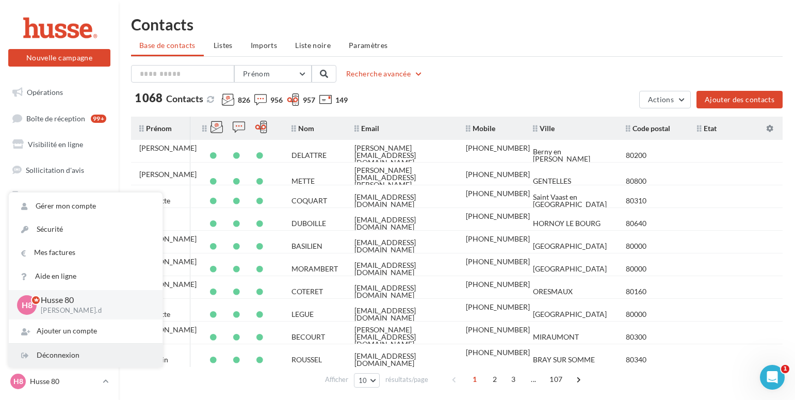 This screenshot has width=795, height=400. What do you see at coordinates (86, 355) in the screenshot?
I see `div: Déconnexion` at bounding box center [86, 355].